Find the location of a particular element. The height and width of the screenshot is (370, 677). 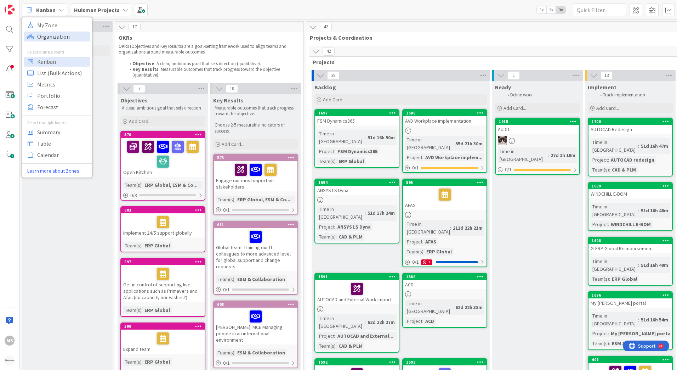

div: 1588AVD Workplace implementation is located at coordinates (445, 118).